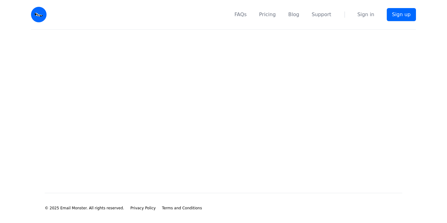 The width and height of the screenshot is (447, 223). I want to click on span: Privacy Policy, so click(143, 208).